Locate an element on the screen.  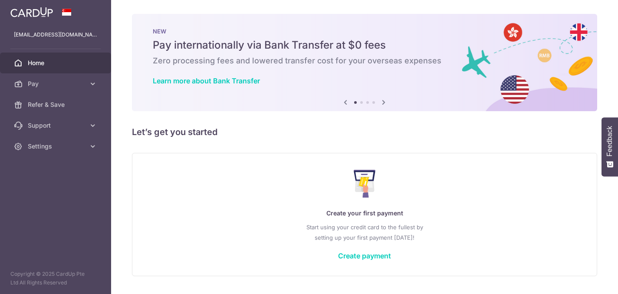
img: Bank transfer banner is located at coordinates (365, 63).